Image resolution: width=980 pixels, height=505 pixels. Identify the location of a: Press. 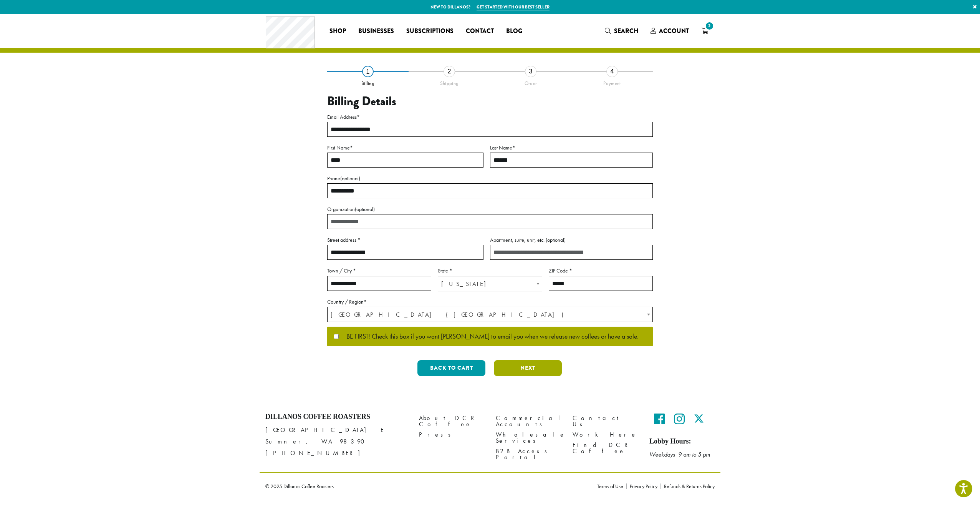
(452, 434).